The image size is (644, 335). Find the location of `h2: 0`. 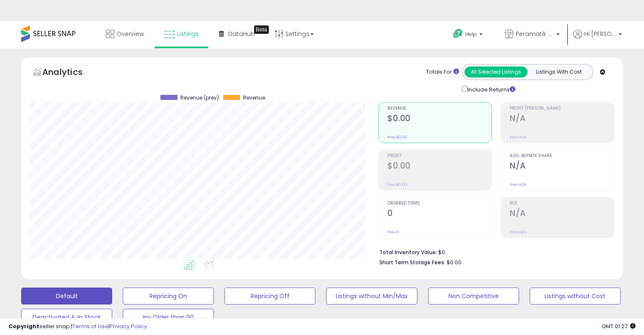

h2: 0 is located at coordinates (439, 214).